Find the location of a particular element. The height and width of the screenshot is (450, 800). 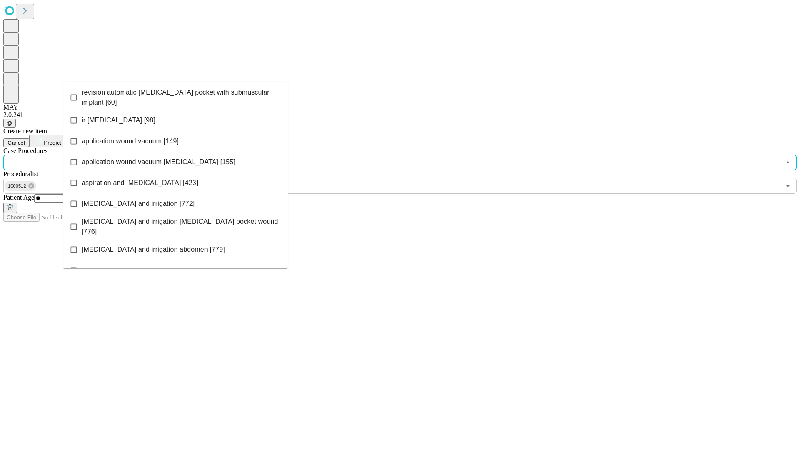

button: Open is located at coordinates (788, 186).